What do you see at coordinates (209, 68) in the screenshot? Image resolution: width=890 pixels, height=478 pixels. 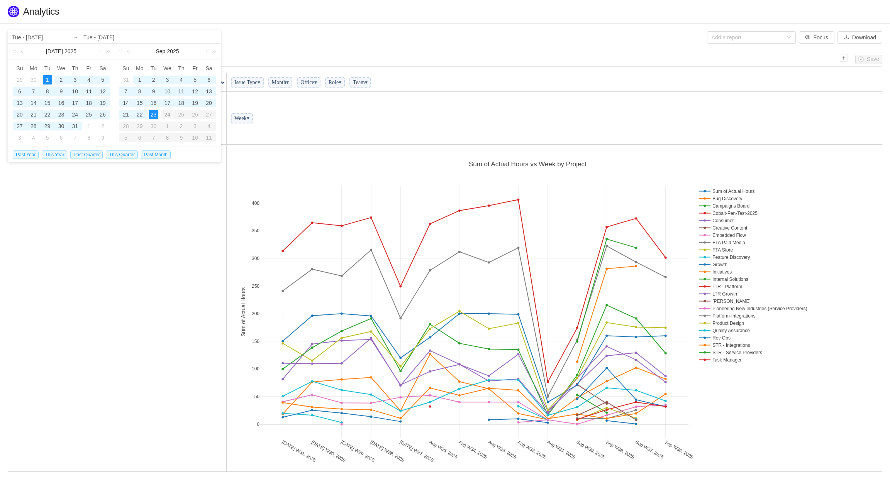 I see `span: Sa` at bounding box center [209, 68].